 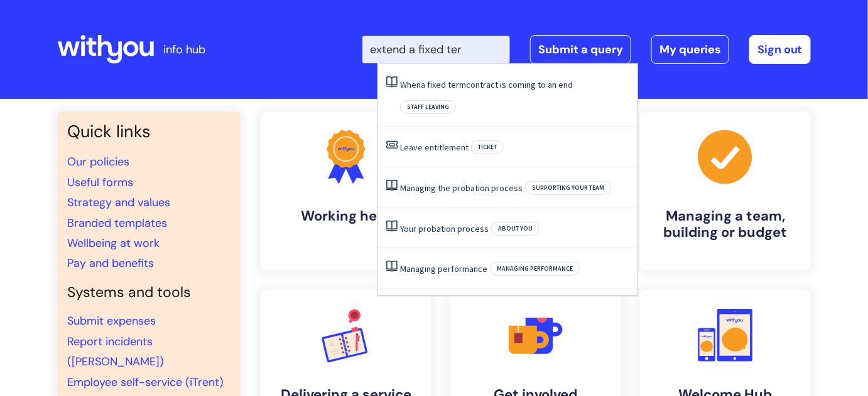 I want to click on a: Strategy and values, so click(x=119, y=202).